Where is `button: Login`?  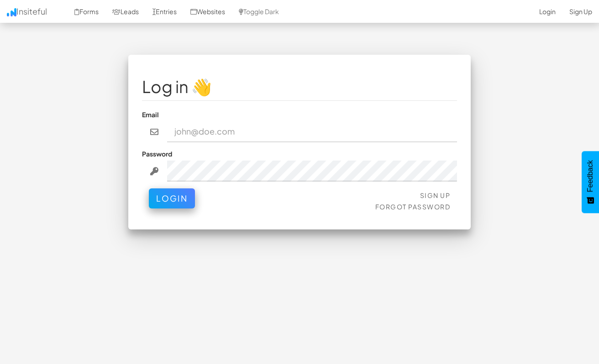 button: Login is located at coordinates (172, 199).